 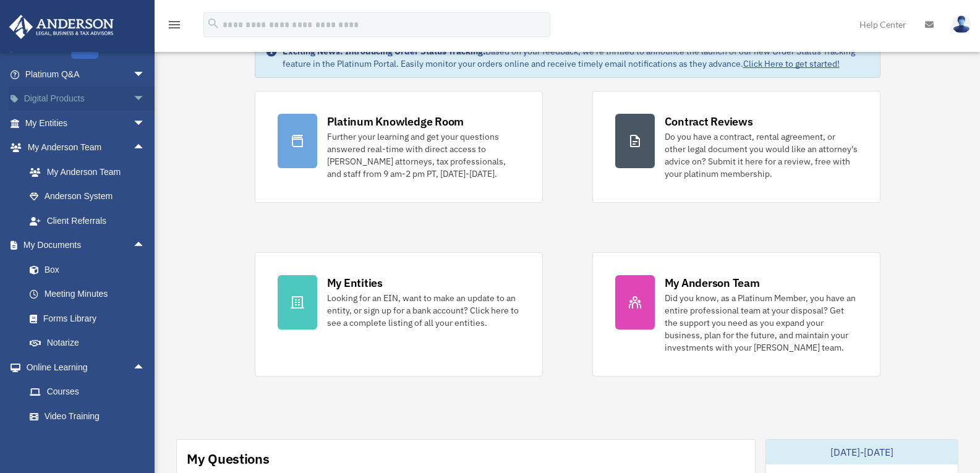 I want to click on a: My Anderson Teamarrow_drop_up, so click(x=86, y=148).